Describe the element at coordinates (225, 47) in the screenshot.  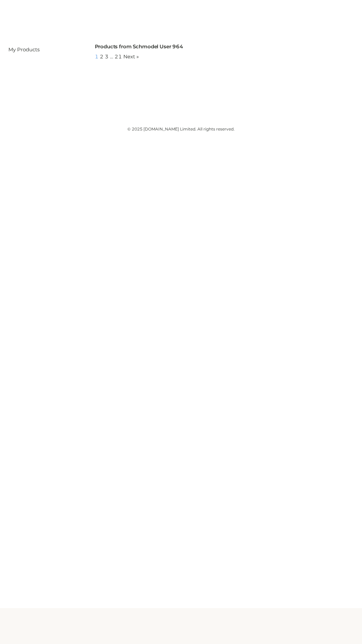
I see `h2: Products from Schmodel User 964` at that location.